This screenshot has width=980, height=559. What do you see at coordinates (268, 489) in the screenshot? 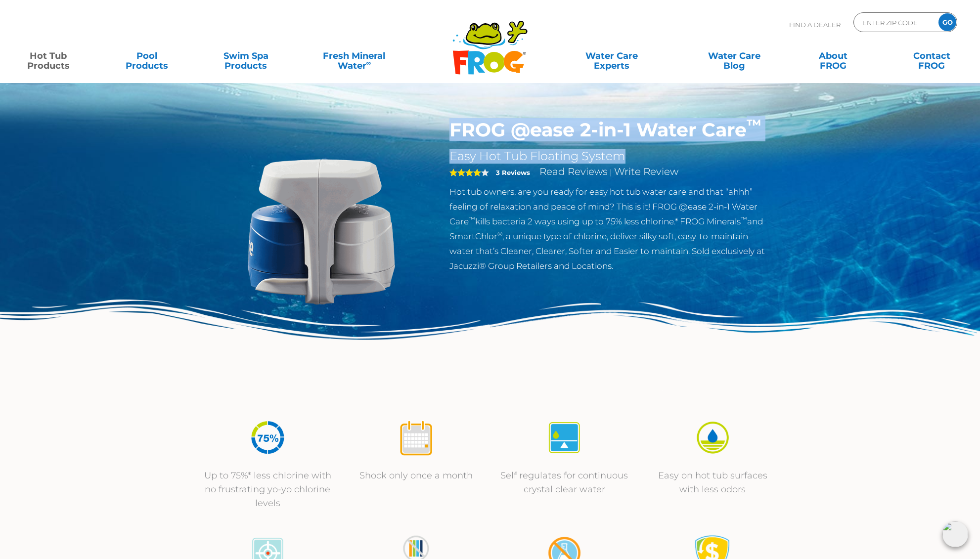
I see `p: Up to 75%* less chlorine with no frustrating yo-yo chlorine levels` at bounding box center [268, 489].